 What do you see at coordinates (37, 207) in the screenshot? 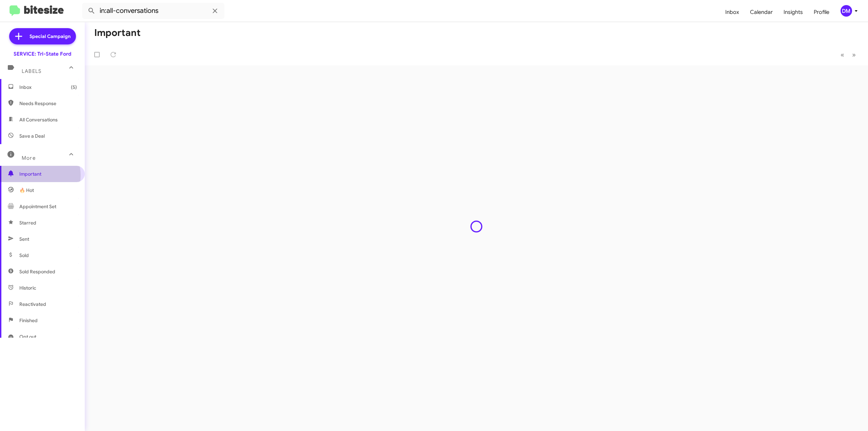
I see `span: Appointment Set` at bounding box center [37, 207].